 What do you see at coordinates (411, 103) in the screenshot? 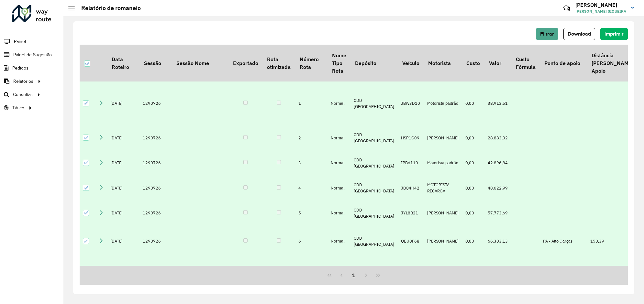
I see `td: JBW3D10` at bounding box center [411, 103].